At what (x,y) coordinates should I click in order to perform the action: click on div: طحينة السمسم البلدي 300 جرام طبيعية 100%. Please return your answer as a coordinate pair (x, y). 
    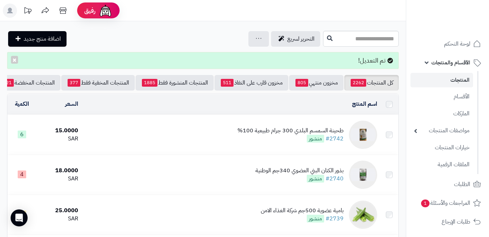
    Looking at the image, I should click on (291, 131).